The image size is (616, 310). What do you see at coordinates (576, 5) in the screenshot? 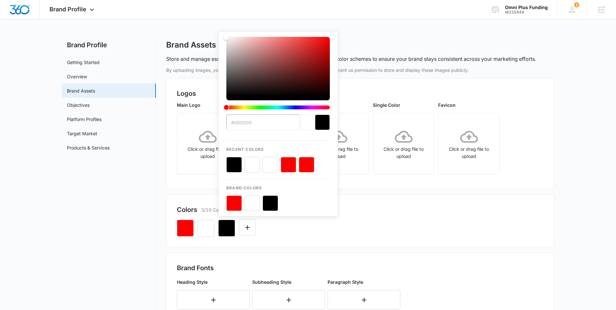
I see `span: 2` at bounding box center [576, 5].